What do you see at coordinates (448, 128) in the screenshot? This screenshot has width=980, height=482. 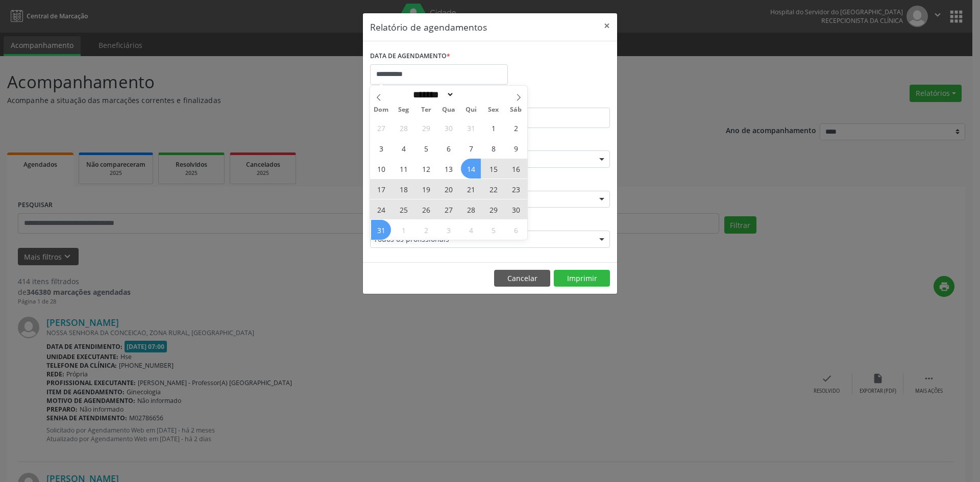 I see `span: Julho 30, 2025` at bounding box center [448, 128].